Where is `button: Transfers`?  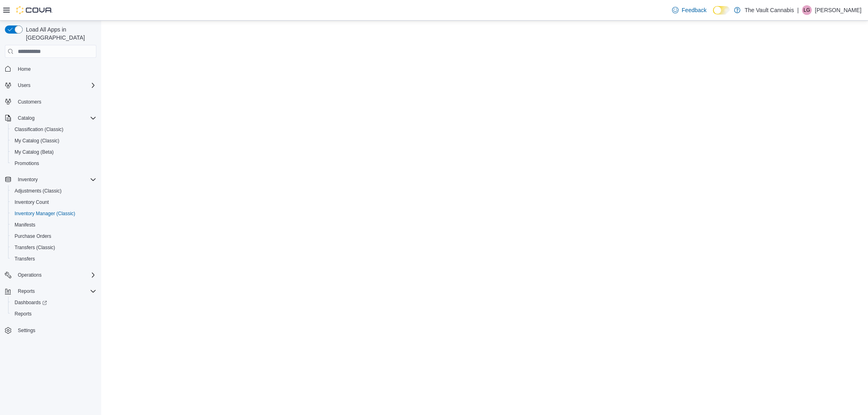 button: Transfers is located at coordinates (54, 259).